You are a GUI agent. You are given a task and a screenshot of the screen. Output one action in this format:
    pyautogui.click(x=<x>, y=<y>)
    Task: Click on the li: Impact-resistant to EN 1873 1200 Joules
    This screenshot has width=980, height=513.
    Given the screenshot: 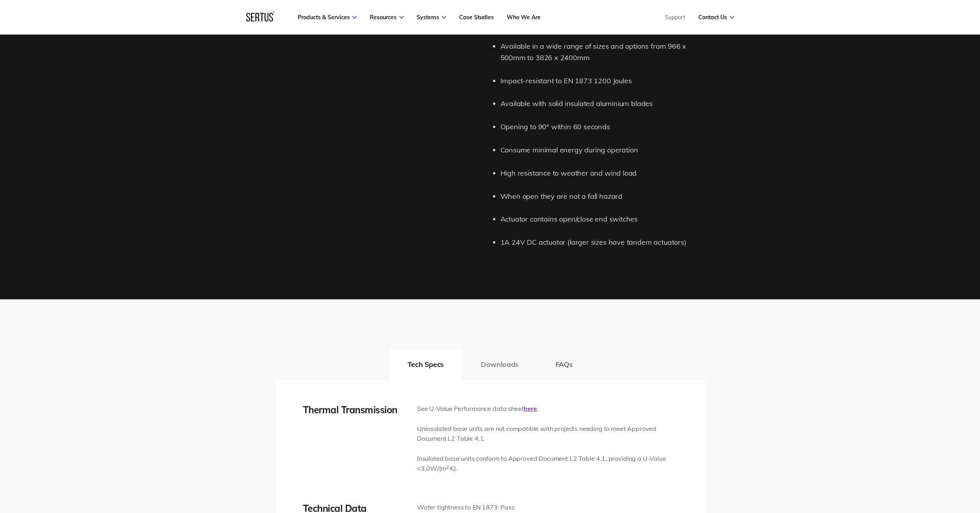 What is the action you would take?
    pyautogui.click(x=603, y=81)
    